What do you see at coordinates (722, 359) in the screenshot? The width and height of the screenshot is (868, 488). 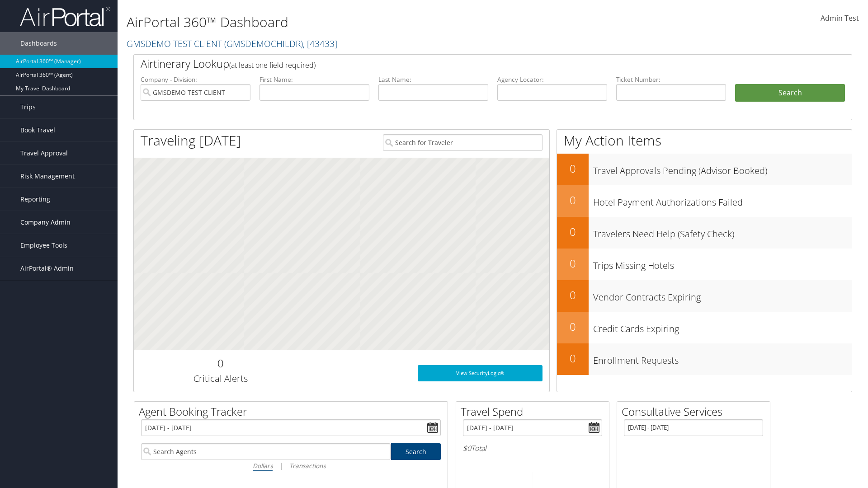 I see `h3: Enrollment Requests` at bounding box center [722, 359].